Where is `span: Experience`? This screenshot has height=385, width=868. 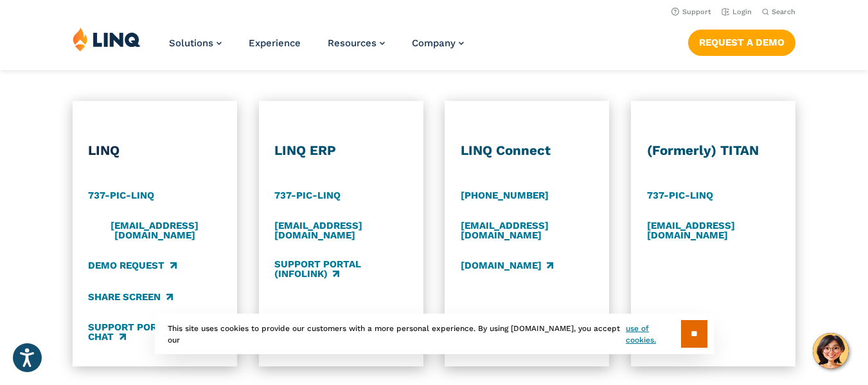
span: Experience is located at coordinates (274, 43).